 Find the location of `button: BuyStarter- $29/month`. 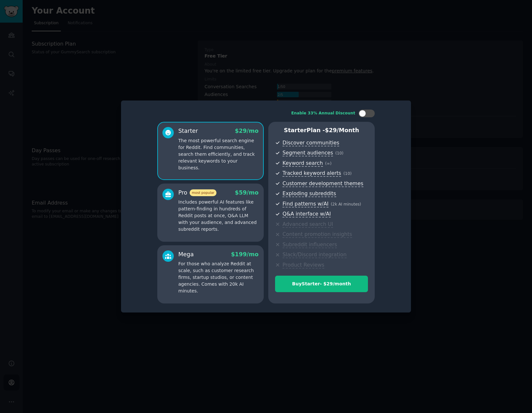

button: BuyStarter- $29/month is located at coordinates (322, 284).